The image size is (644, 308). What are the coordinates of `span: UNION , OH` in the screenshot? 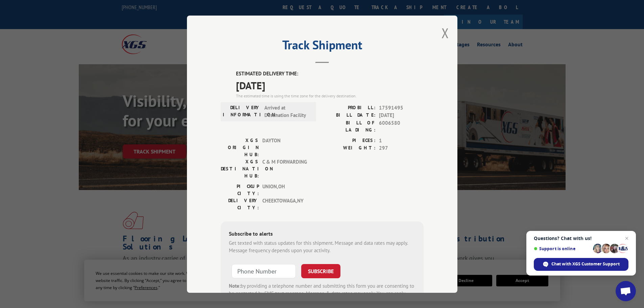 It's located at (285, 190).